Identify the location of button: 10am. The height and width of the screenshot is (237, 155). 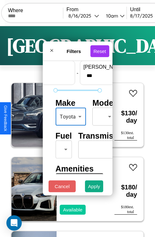
(114, 16).